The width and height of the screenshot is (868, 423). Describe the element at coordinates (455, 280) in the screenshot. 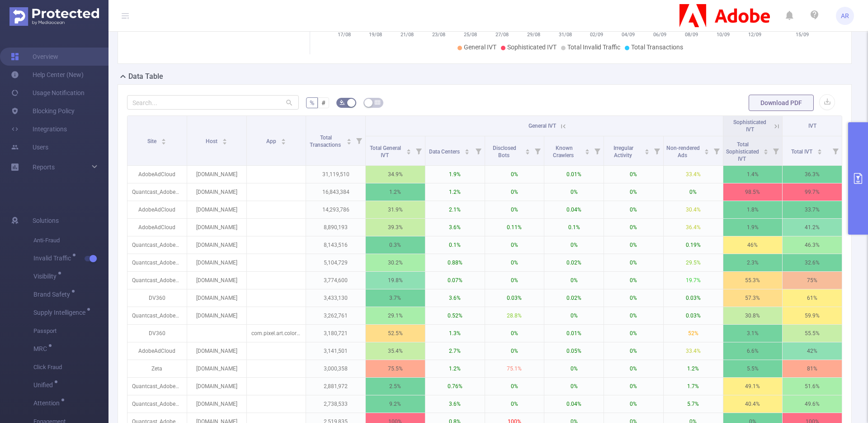

I see `p: 0.07%` at that location.